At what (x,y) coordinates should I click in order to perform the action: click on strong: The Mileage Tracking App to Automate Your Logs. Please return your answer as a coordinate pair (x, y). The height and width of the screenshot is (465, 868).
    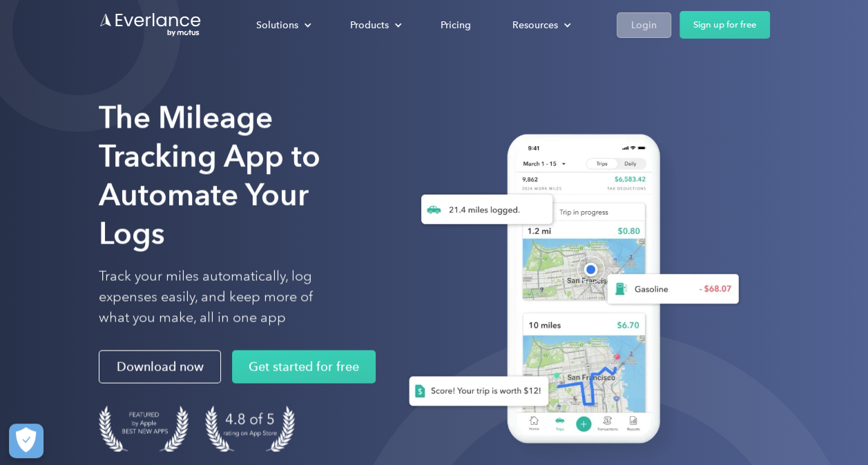
    Looking at the image, I should click on (210, 175).